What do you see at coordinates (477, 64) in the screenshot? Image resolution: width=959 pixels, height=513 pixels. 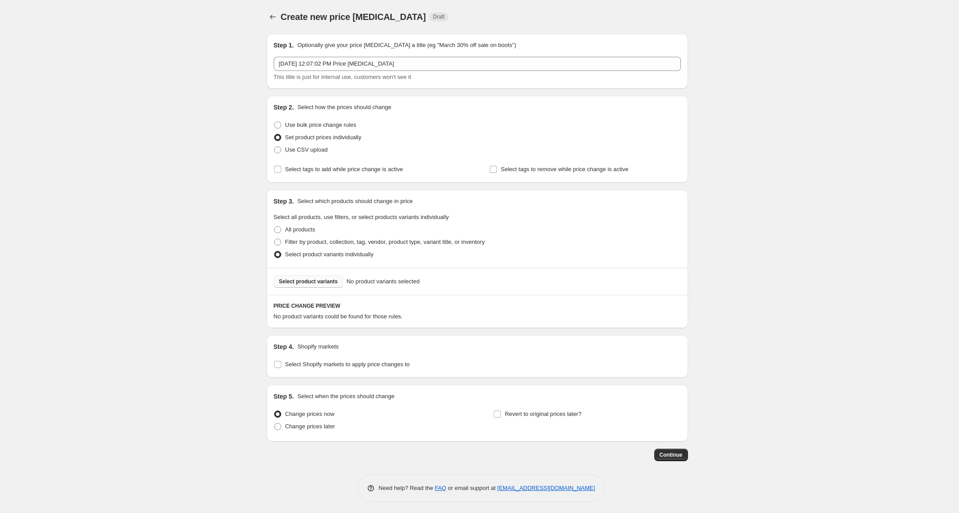 I see `input: 30% off holiday sale` at bounding box center [477, 64].